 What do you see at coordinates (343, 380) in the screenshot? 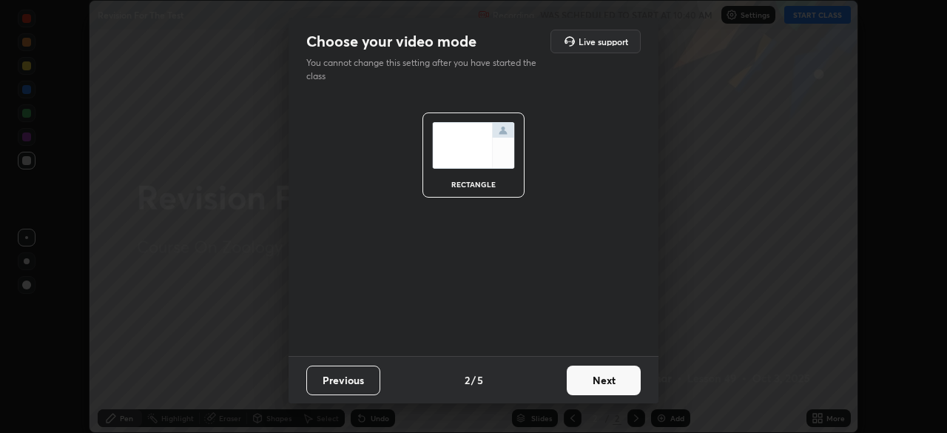
I see `button: Previous` at bounding box center [343, 380].